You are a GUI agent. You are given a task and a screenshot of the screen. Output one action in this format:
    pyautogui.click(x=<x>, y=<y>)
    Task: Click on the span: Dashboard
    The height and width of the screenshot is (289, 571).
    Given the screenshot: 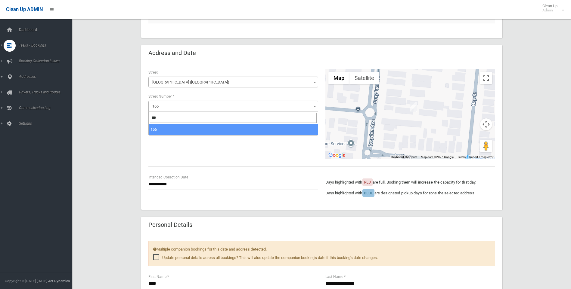 What is the action you would take?
    pyautogui.click(x=47, y=30)
    